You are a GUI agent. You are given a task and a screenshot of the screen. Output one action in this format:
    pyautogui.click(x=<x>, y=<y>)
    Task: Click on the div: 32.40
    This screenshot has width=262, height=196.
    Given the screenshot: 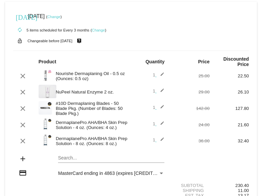 What is the action you would take?
    pyautogui.click(x=229, y=141)
    